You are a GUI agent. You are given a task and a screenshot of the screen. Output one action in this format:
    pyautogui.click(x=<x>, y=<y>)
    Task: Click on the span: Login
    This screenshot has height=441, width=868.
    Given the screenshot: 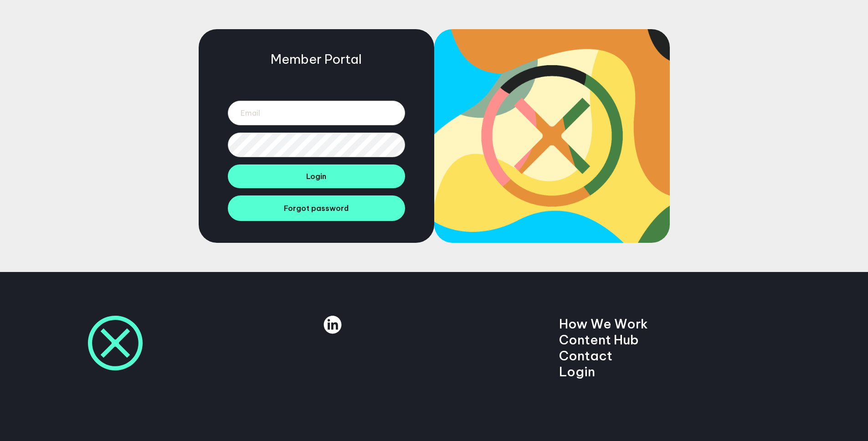 What is the action you would take?
    pyautogui.click(x=316, y=176)
    